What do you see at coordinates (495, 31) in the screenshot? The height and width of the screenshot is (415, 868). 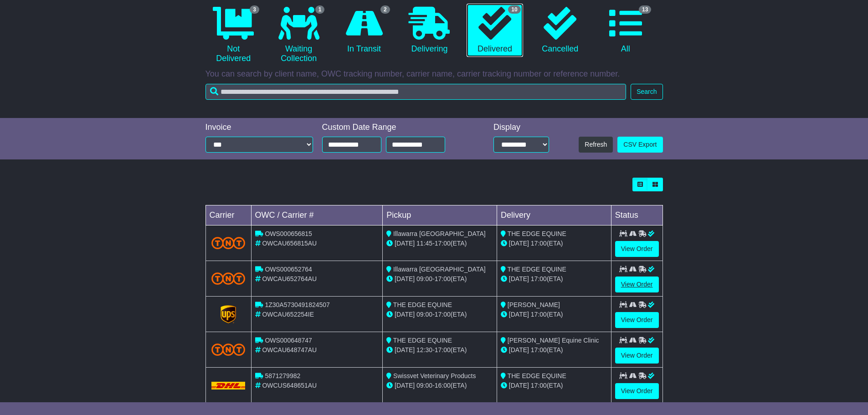 I see `a: 10 Delivered` at bounding box center [495, 31].